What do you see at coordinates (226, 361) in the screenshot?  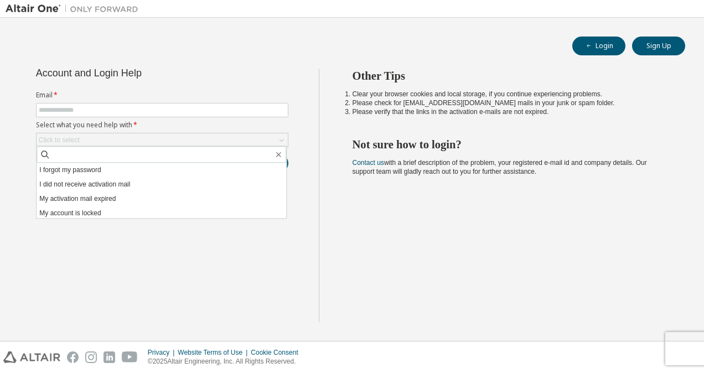 I see `p: © 2025 Altair Engineering, Inc. All Rights Reserved.` at bounding box center [226, 361].